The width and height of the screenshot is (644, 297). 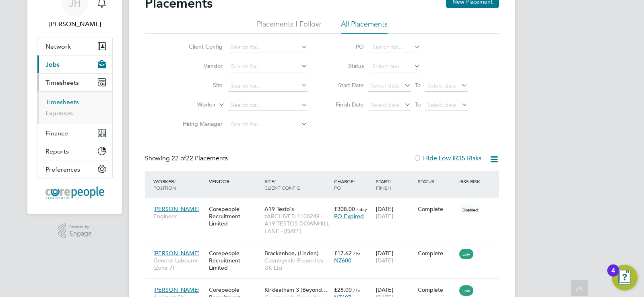 What do you see at coordinates (75, 193) in the screenshot?
I see `a: Go to home page` at bounding box center [75, 193].